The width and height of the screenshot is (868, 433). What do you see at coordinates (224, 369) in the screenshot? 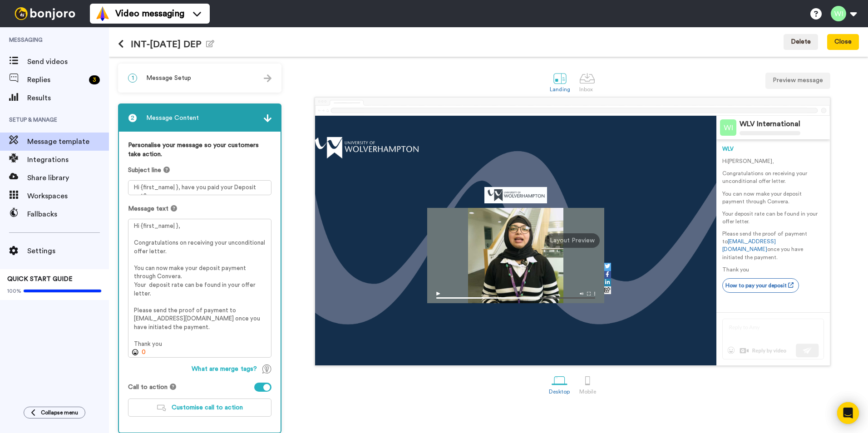
I see `span: What are merge tags?` at bounding box center [224, 369].